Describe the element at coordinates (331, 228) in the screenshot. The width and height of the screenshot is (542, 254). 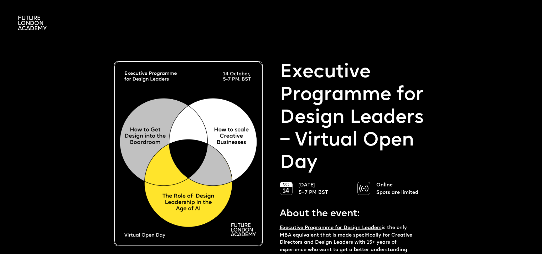
I see `a: Executive Programme for Design Leaders` at that location.